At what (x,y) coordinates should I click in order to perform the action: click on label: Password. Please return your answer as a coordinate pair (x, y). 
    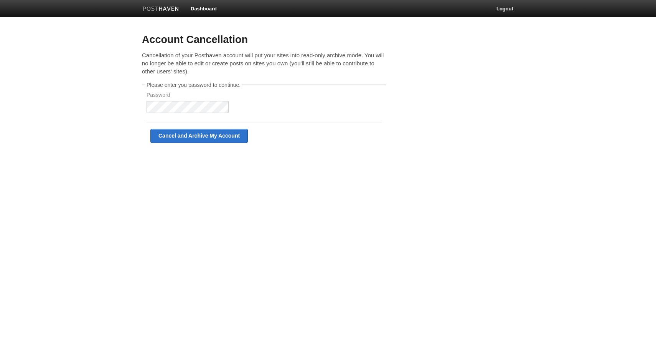
    Looking at the image, I should click on (188, 96).